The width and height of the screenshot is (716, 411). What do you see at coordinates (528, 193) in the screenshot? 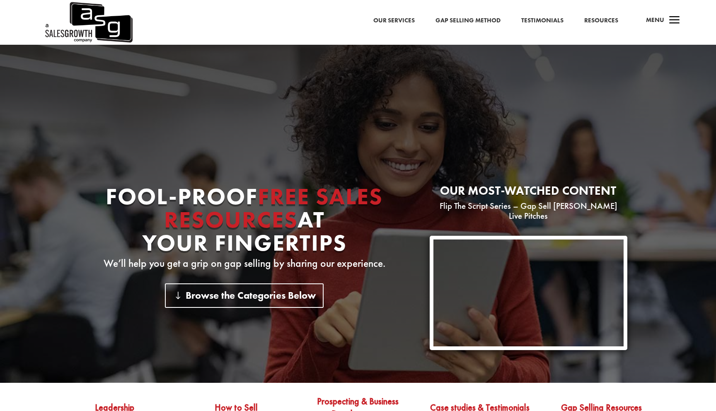
I see `h2: Our most-watched content` at bounding box center [528, 193].